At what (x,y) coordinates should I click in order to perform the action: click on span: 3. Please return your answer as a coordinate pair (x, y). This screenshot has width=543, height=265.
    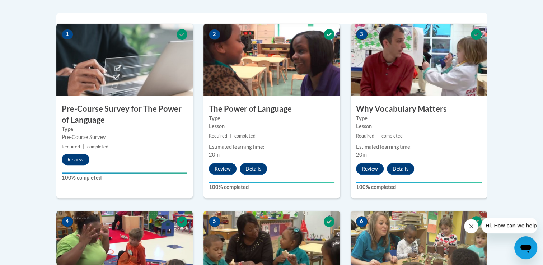
    Looking at the image, I should click on (362, 34).